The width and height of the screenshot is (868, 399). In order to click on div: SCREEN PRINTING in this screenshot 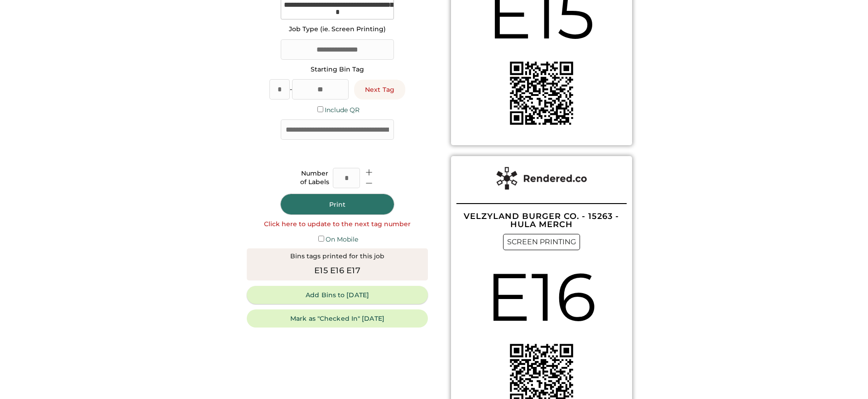, I will do `click(541, 242)`.